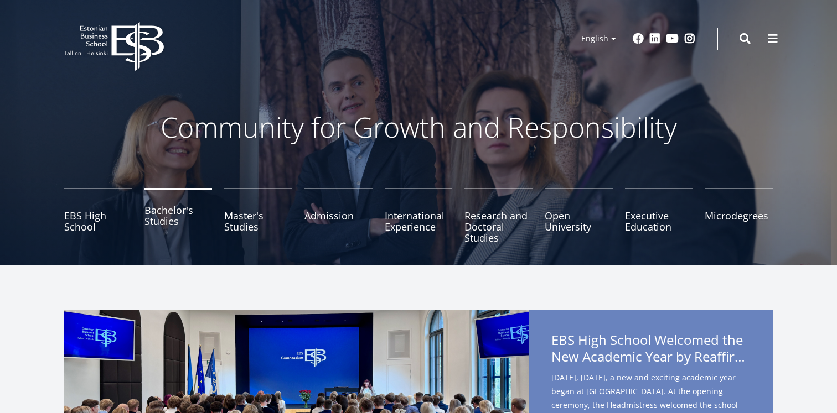 Image resolution: width=837 pixels, height=413 pixels. I want to click on span: EBS High School Welcomed the, so click(651, 350).